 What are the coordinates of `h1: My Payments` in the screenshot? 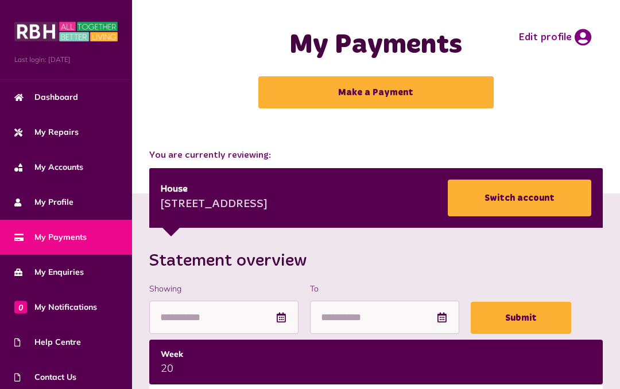 It's located at (375, 45).